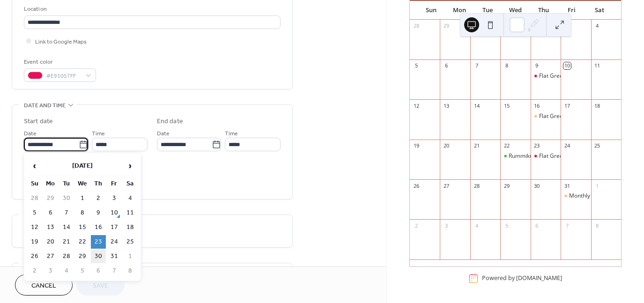 This screenshot has width=644, height=303. What do you see at coordinates (35, 227) in the screenshot?
I see `td: 12` at bounding box center [35, 227].